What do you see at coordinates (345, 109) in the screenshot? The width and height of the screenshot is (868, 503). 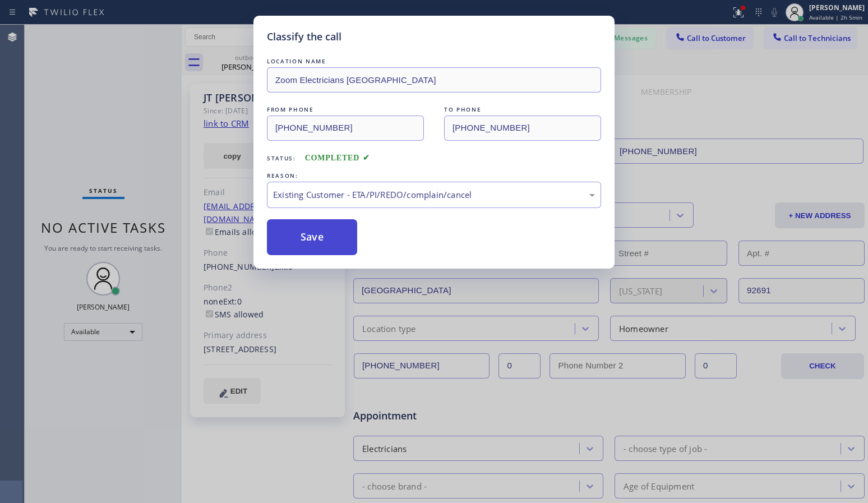 I see `div: FROM PHONE` at bounding box center [345, 109].